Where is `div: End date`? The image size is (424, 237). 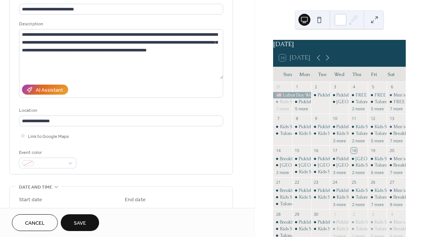
div: End date is located at coordinates (135, 200).